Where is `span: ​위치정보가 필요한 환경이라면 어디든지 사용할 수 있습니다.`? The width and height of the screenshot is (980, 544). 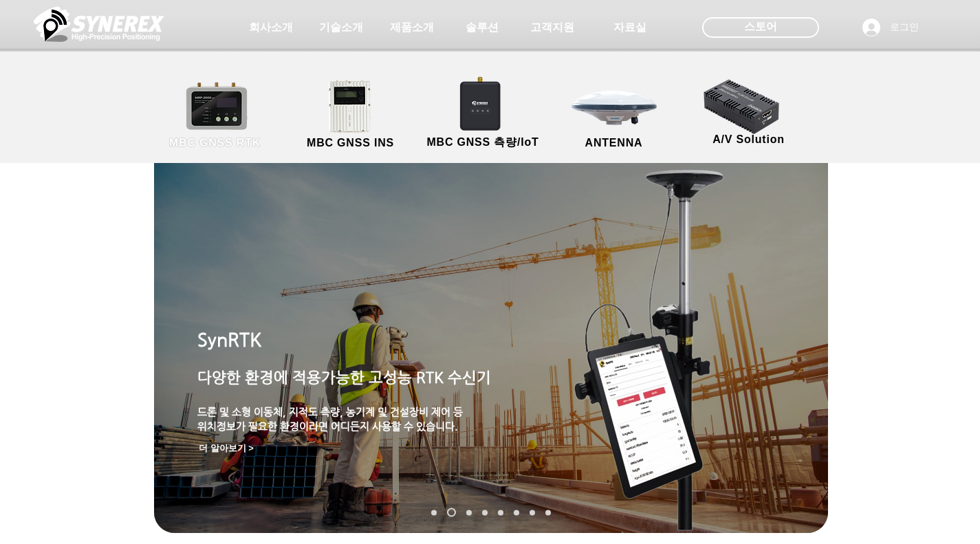
span: ​위치정보가 필요한 환경이라면 어디든지 사용할 수 있습니다. is located at coordinates (327, 426).